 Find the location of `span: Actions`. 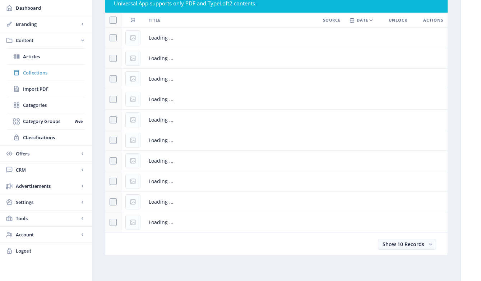

span: Actions is located at coordinates (433, 20).